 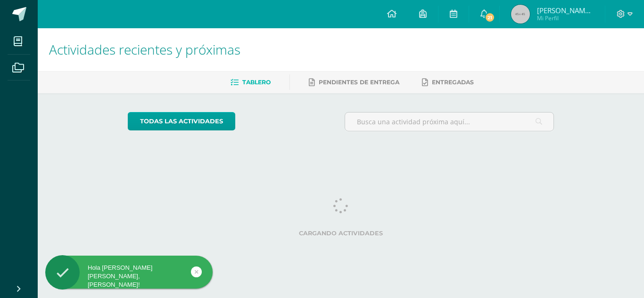 What do you see at coordinates (250, 82) in the screenshot?
I see `a: Tablero` at bounding box center [250, 82].